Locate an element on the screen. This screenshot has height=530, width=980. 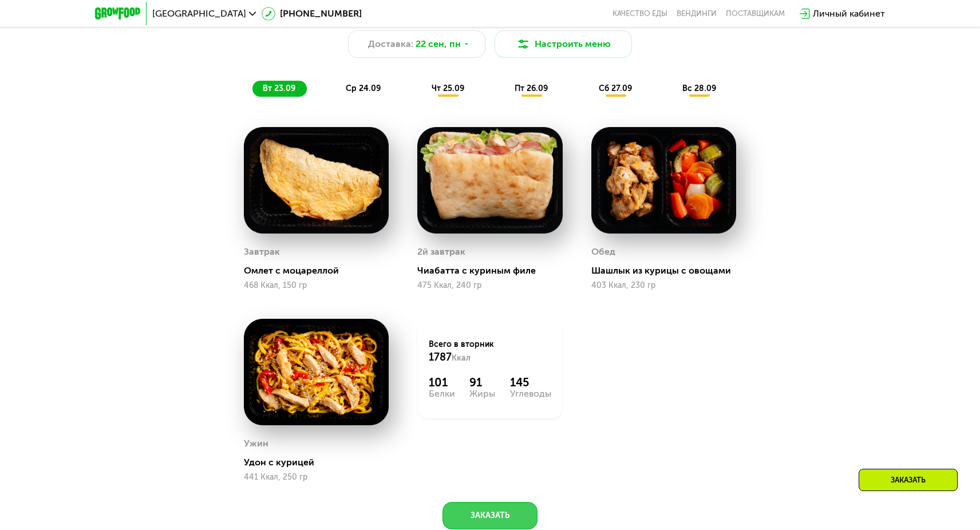
div: Обед is located at coordinates (604, 252).